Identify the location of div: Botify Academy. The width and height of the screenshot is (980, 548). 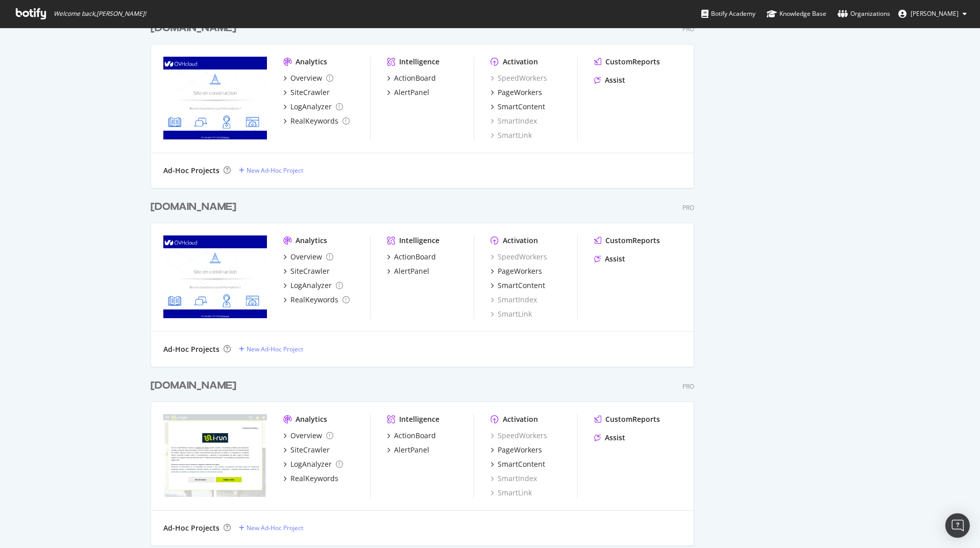
(728, 13).